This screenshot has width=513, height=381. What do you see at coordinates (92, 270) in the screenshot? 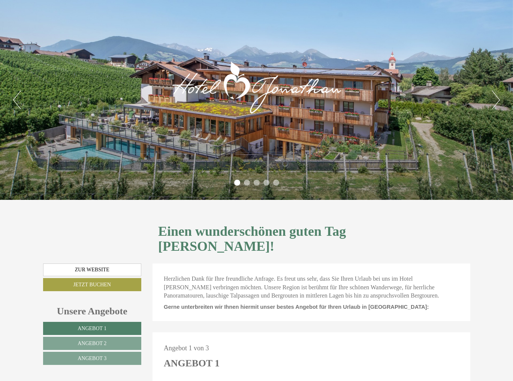
I see `a: Zur Website` at bounding box center [92, 270].